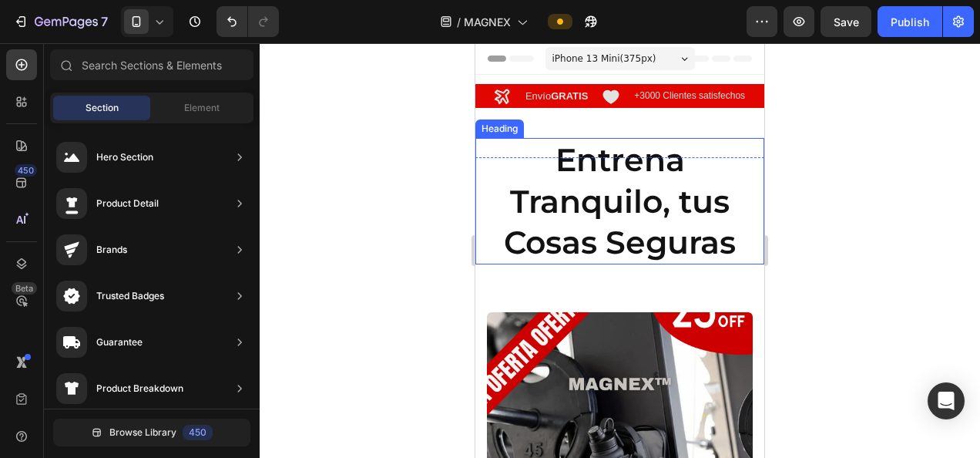 The image size is (980, 458). I want to click on div: Open Intercom Messenger, so click(946, 401).